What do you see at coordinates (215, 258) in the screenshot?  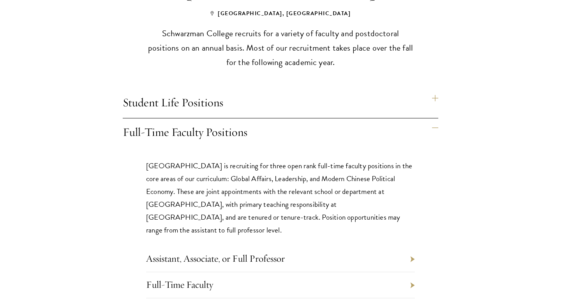 I see `a: Assistant, Associate, or Full Professor` at bounding box center [215, 258].